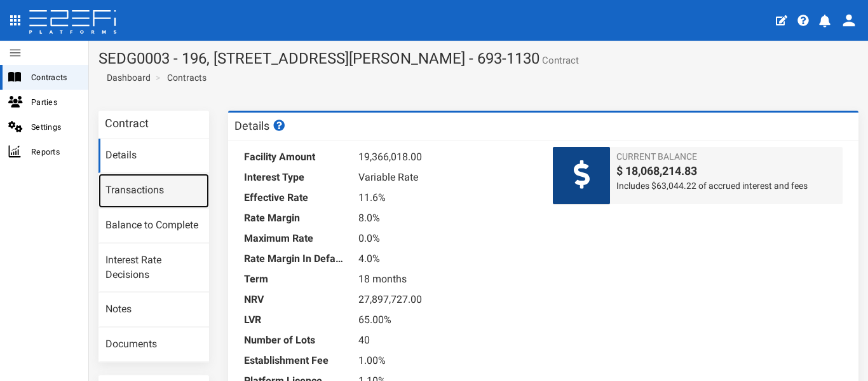 Image resolution: width=868 pixels, height=381 pixels. Describe the element at coordinates (446, 178) in the screenshot. I see `dd: Variable Rate` at that location.